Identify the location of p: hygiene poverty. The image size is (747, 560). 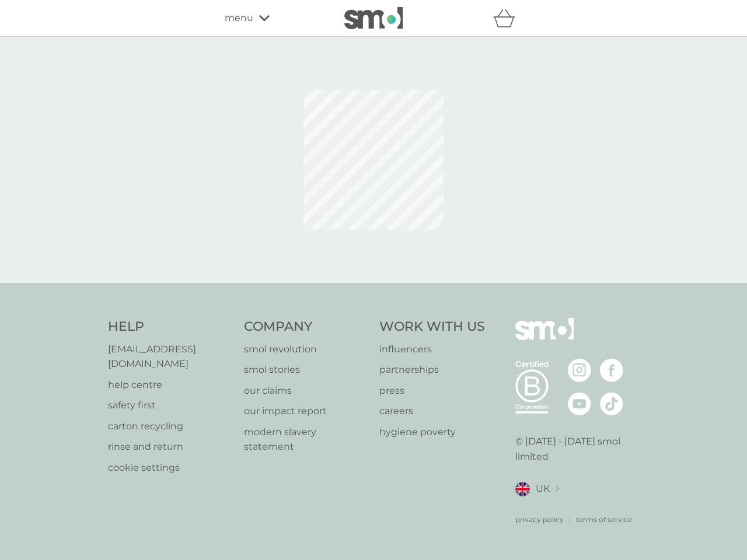
(432, 432).